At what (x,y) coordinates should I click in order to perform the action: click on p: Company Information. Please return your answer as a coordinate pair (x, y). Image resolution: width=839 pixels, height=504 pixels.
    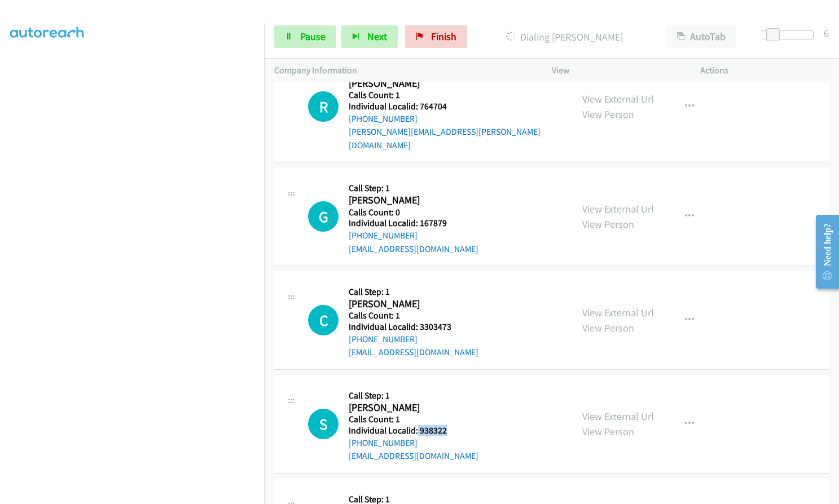
    Looking at the image, I should click on (403, 71).